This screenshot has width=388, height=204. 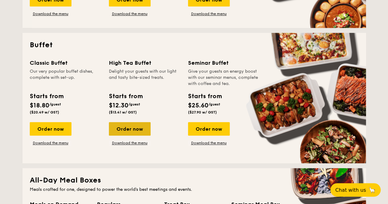 What do you see at coordinates (145, 63) in the screenshot?
I see `div: High Tea Buffet` at bounding box center [145, 63].